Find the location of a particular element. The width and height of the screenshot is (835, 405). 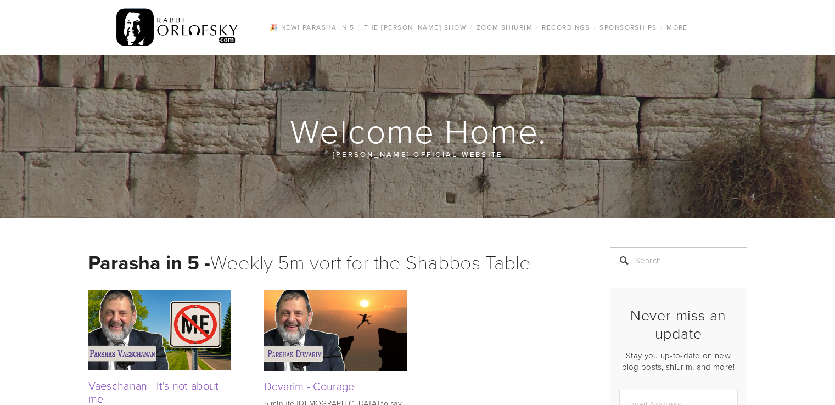

h1: Welcome Home. is located at coordinates (418, 131).